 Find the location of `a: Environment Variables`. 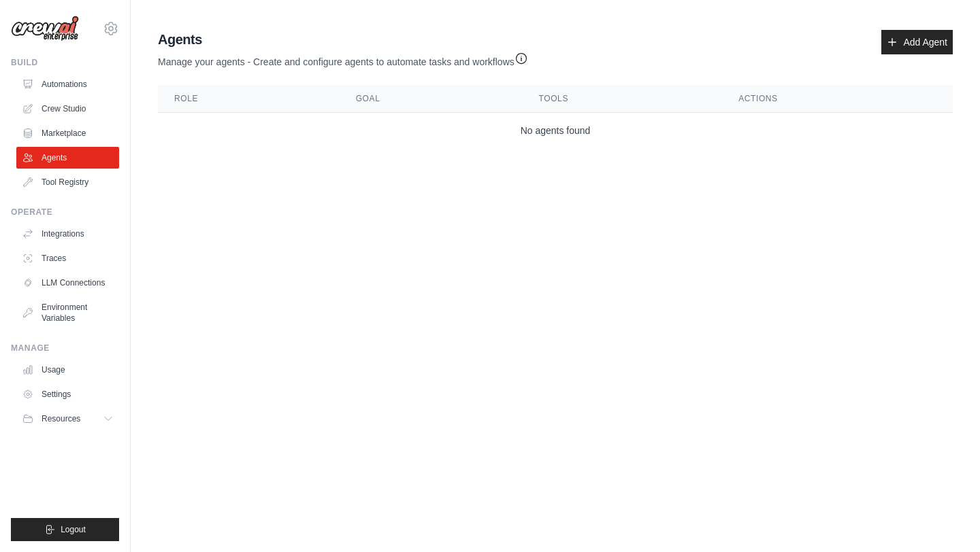

a: Environment Variables is located at coordinates (68, 313).